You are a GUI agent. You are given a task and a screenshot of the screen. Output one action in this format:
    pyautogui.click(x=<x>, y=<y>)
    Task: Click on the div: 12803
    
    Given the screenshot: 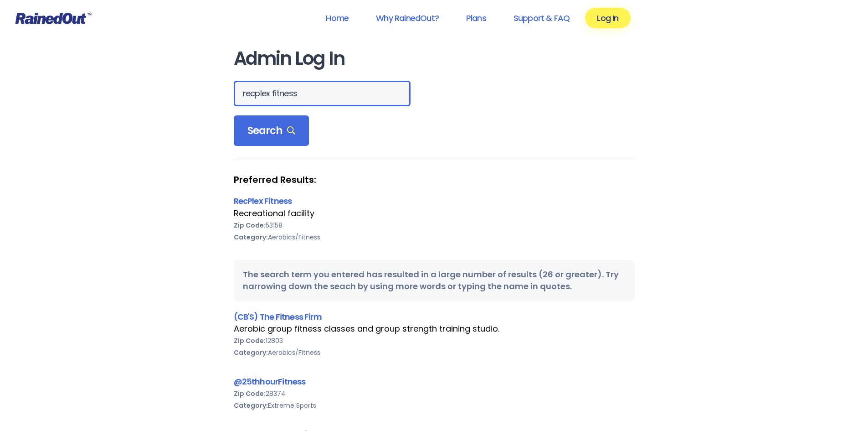 What is the action you would take?
    pyautogui.click(x=434, y=341)
    